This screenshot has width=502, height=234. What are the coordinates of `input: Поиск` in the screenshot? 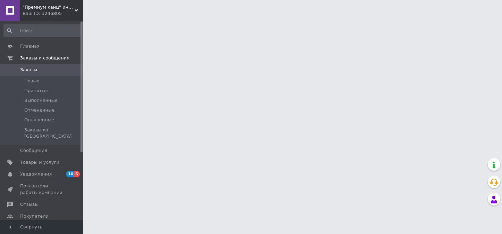 It's located at (42, 31).